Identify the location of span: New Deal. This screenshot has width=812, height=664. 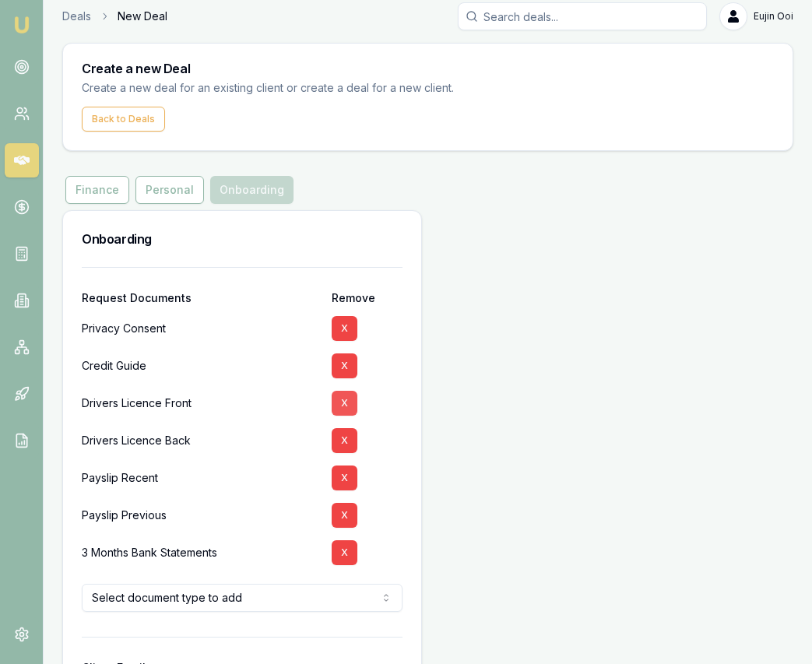
(142, 16).